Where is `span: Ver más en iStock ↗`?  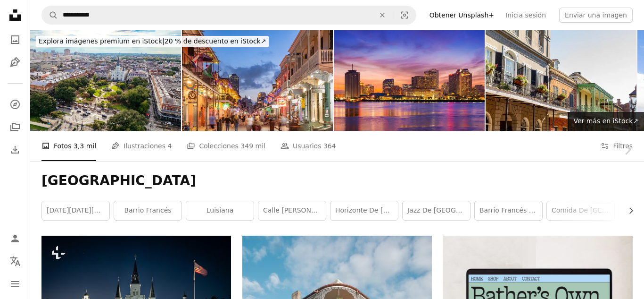
span: Ver más en iStock ↗ is located at coordinates (606, 121).